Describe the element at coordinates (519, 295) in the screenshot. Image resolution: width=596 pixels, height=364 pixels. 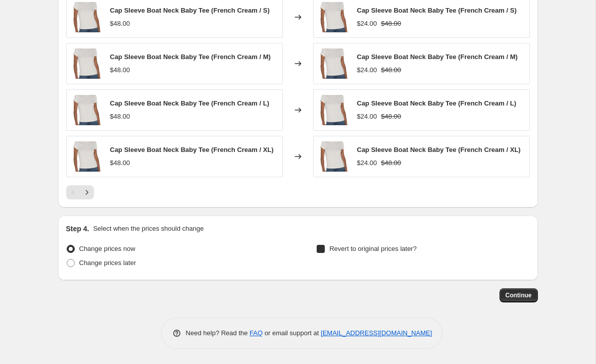
I see `span: Continue` at that location.